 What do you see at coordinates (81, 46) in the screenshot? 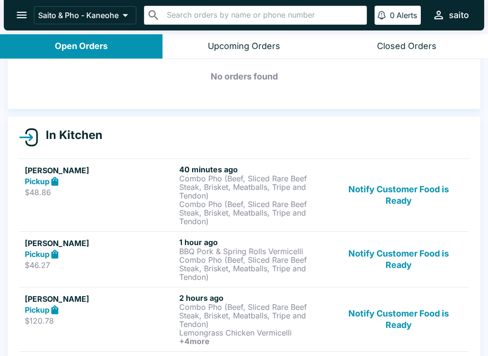
I see `div: Open Orders` at bounding box center [81, 46].